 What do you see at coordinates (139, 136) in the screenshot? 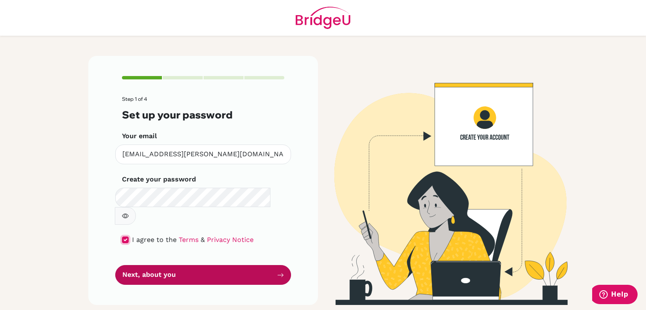
I see `label: Your email` at bounding box center [139, 136].